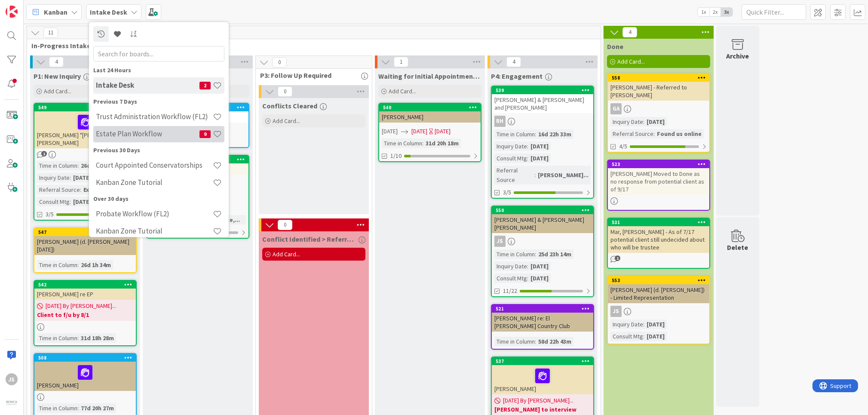 This screenshot has height=415, width=868. I want to click on span: 3/5, so click(507, 192).